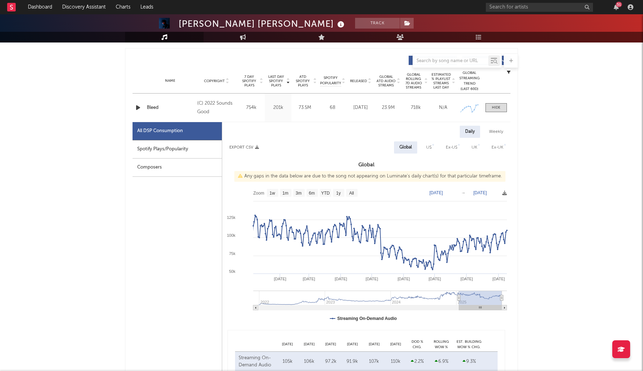 The height and width of the screenshot is (371, 643). Describe the element at coordinates (386, 81) in the screenshot. I see `span: Global ATD Audio Streams` at that location.